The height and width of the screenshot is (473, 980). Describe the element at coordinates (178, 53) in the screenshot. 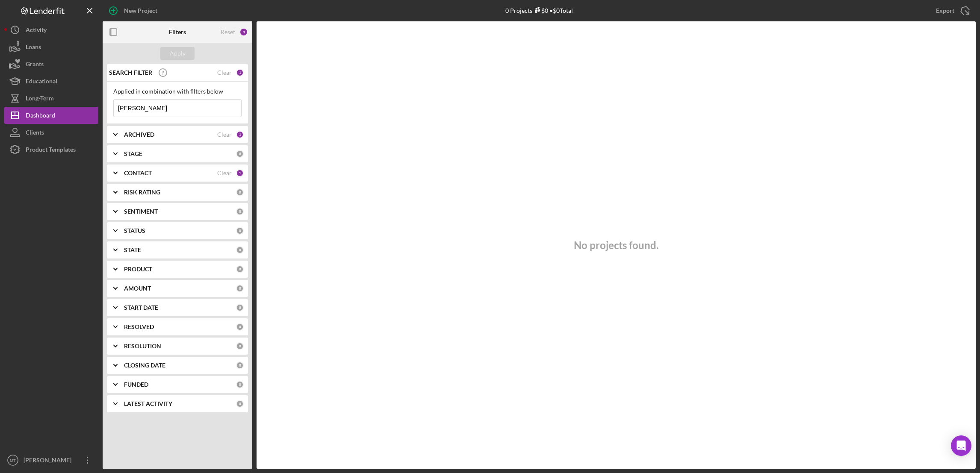

I see `button: Apply` at that location.